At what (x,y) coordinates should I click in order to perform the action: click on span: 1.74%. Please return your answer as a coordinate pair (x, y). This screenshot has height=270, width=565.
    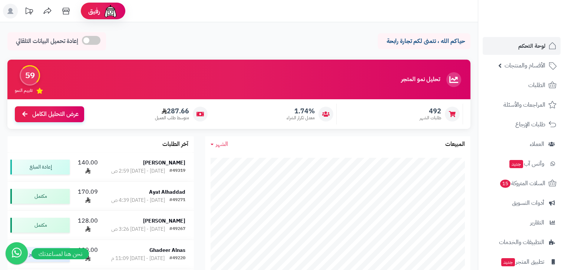
    Looking at the image, I should click on (300, 111).